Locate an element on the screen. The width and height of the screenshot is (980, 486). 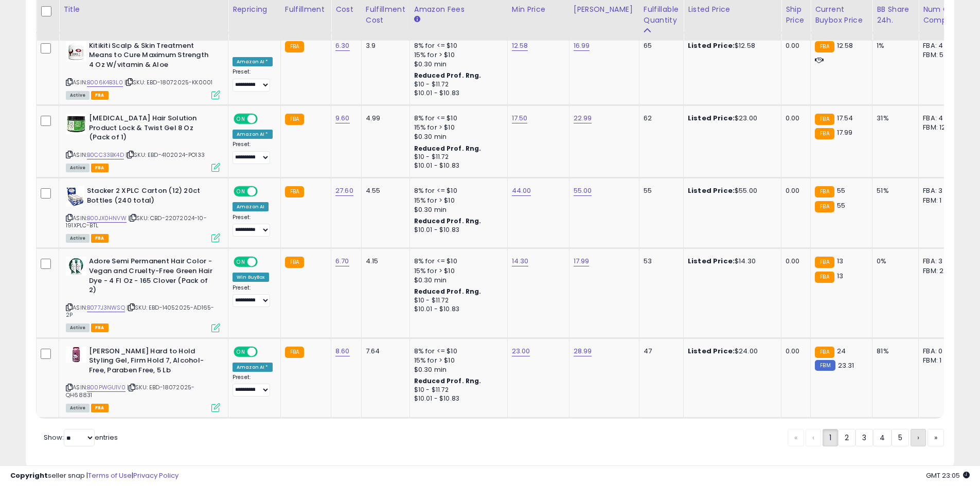
span: | SKU: EBD-18072025-QH68831 is located at coordinates (130, 391).